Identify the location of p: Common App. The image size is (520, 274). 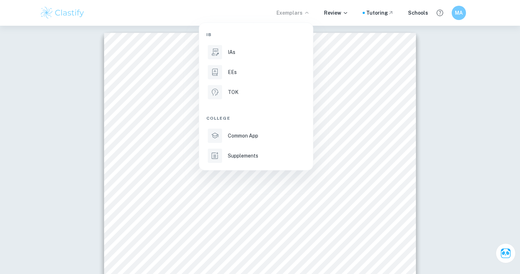
(243, 136).